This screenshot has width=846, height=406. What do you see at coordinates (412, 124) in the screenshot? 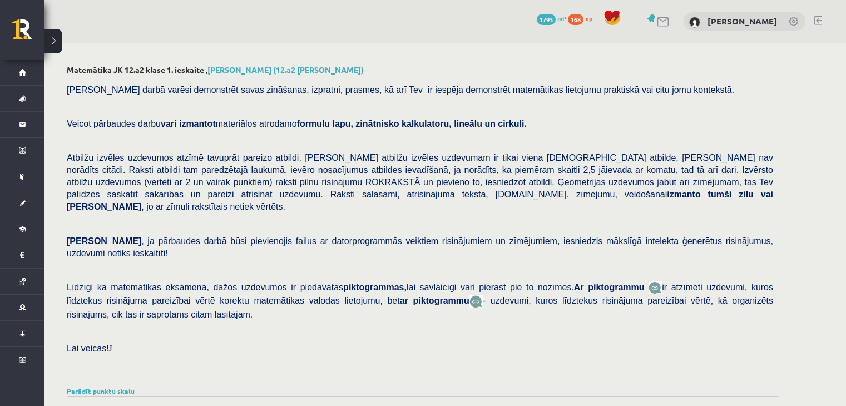
I see `b: formulu lapu, zinātnisko kalkulatoru, lineālu un cirkuli.` at bounding box center [412, 124].